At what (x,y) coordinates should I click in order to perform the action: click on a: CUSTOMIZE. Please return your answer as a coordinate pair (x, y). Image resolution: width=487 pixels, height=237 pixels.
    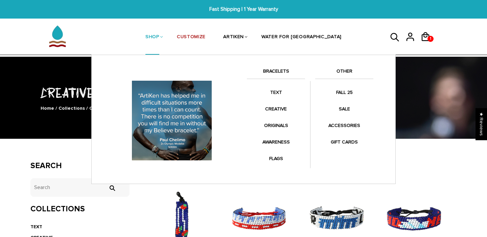
    Looking at the image, I should click on (191, 38).